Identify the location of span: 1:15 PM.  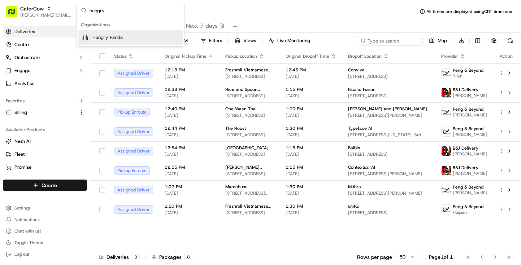
(311, 148).